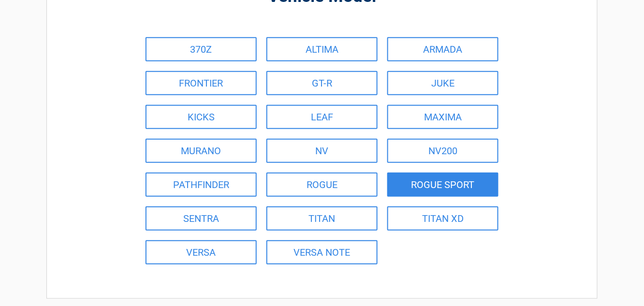 The width and height of the screenshot is (644, 306). I want to click on a: TITAN XD, so click(443, 218).